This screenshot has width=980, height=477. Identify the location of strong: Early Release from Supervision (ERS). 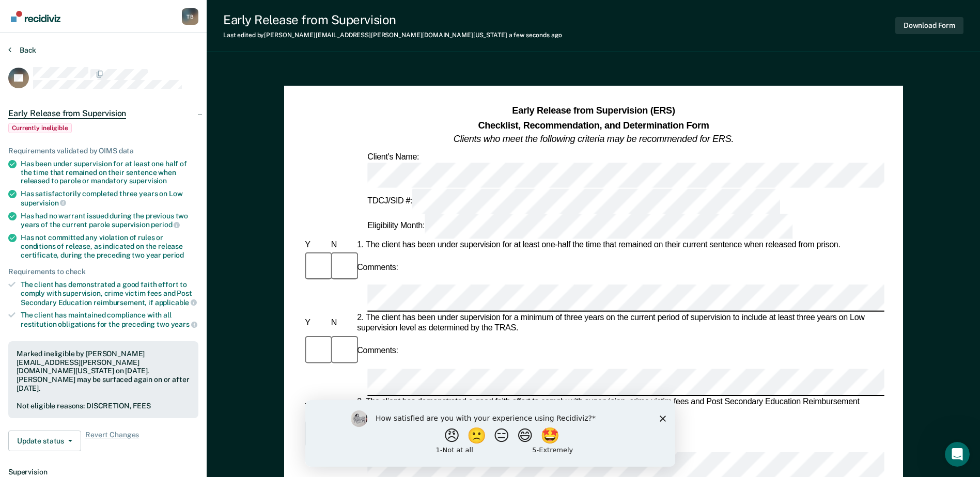
(593, 111).